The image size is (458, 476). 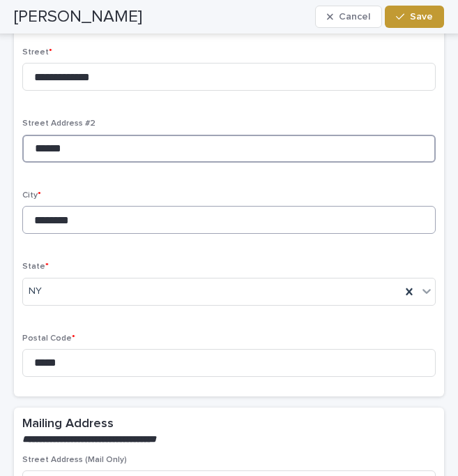 What do you see at coordinates (354, 17) in the screenshot?
I see `span: Cancel` at bounding box center [354, 17].